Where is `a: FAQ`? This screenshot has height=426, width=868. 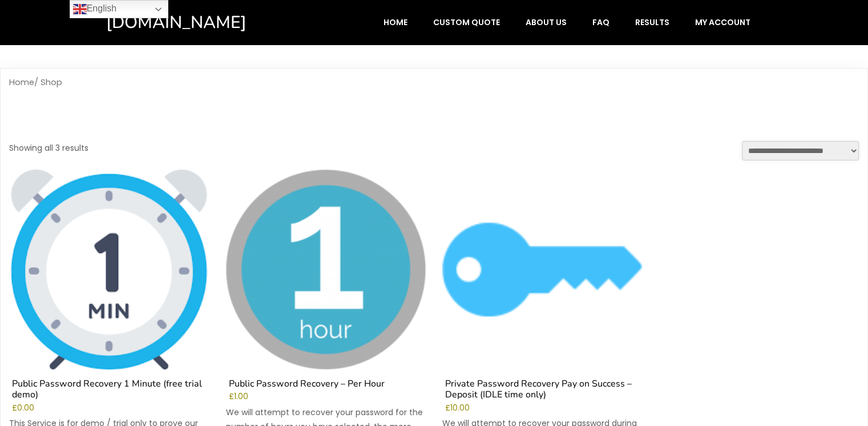 a: FAQ is located at coordinates (601, 22).